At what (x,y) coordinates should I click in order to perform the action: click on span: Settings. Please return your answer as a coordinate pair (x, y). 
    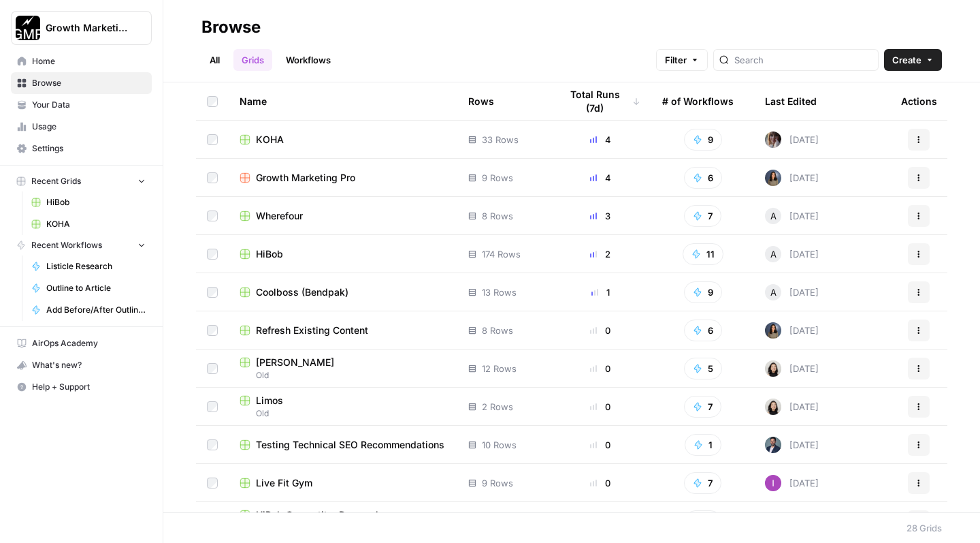
    Looking at the image, I should click on (89, 148).